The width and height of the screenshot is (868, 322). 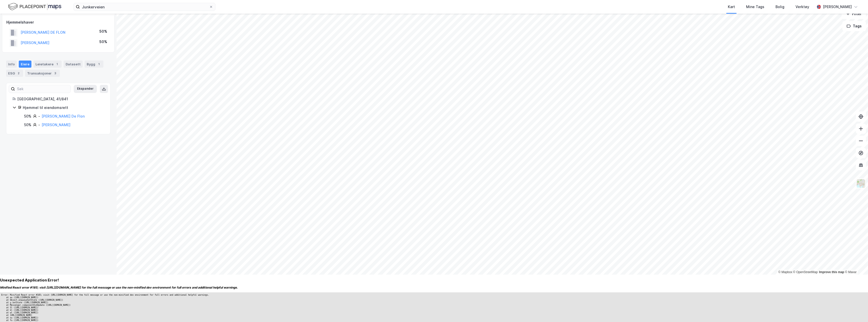 What do you see at coordinates (805, 272) in the screenshot?
I see `a: OpenStreetMap` at bounding box center [805, 272].